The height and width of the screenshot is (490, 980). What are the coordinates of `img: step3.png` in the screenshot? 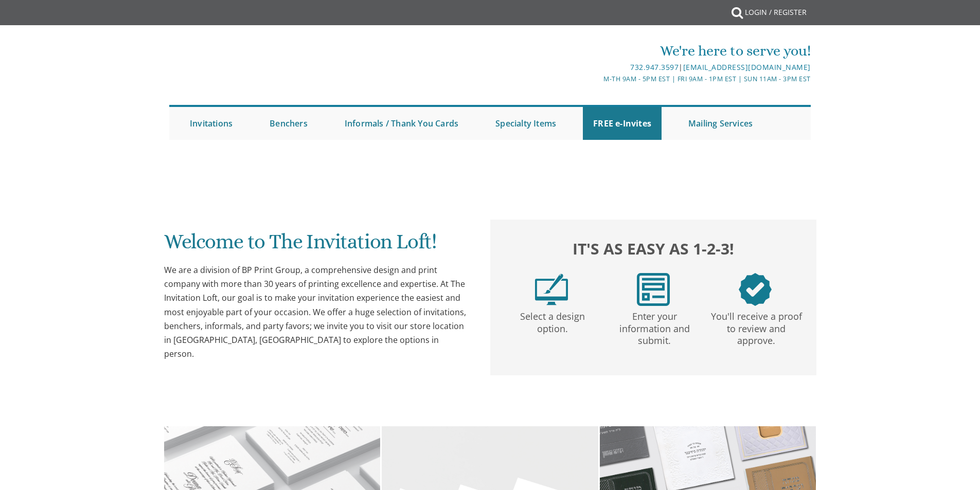 It's located at (755, 290).